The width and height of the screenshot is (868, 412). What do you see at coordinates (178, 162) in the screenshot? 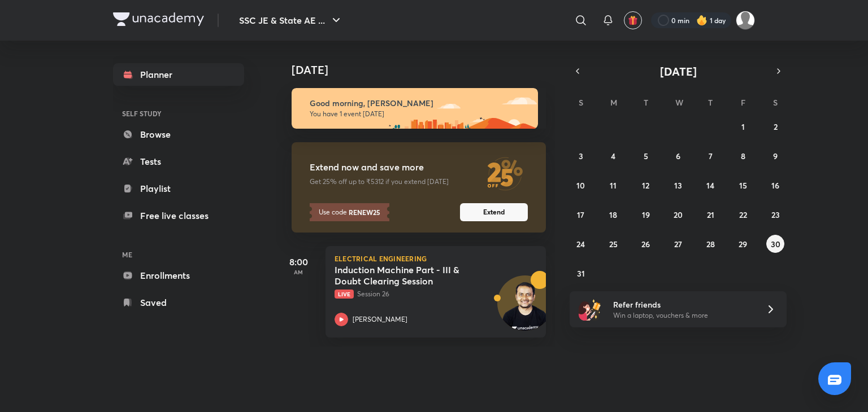
I see `a: Tests` at bounding box center [178, 162].